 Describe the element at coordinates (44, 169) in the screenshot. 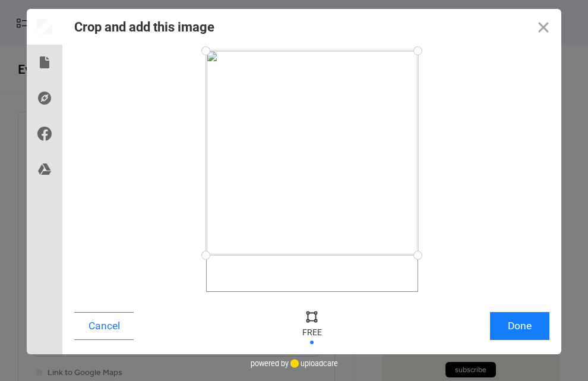

I see `div: Google Drive` at that location.